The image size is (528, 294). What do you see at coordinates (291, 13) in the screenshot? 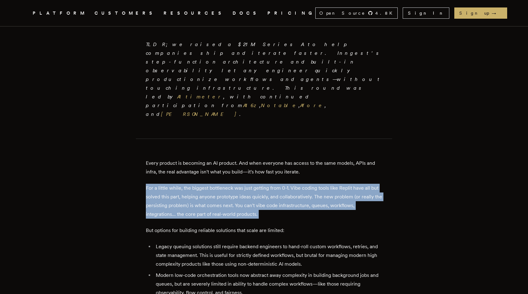
I see `a: PRICING` at bounding box center [291, 13].